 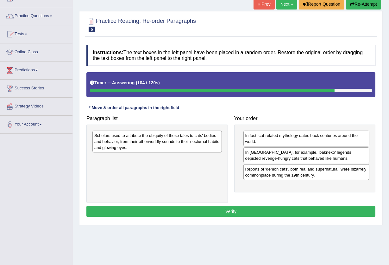 What do you see at coordinates (305, 118) in the screenshot?
I see `h4: Your order` at bounding box center [305, 118].